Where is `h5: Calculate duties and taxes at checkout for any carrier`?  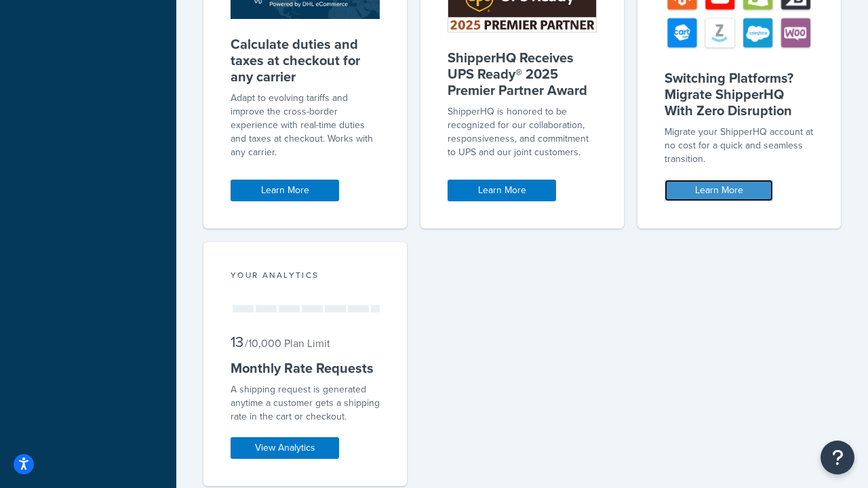 h5: Calculate duties and taxes at checkout for any carrier is located at coordinates (305, 60).